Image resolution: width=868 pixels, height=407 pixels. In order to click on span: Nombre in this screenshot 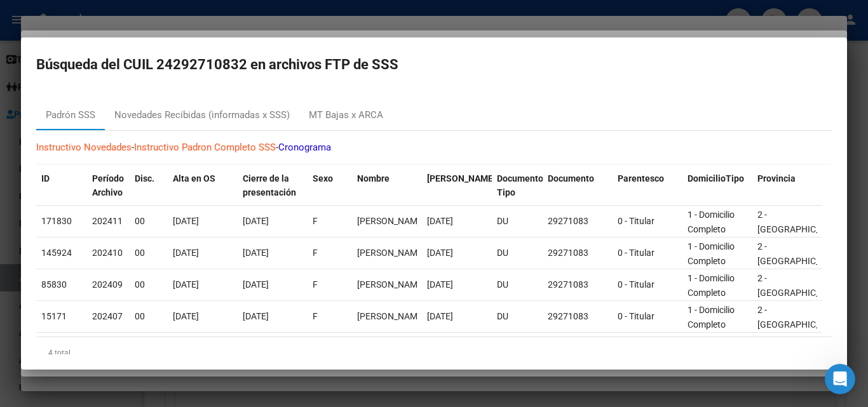, I will do `click(373, 178)`.